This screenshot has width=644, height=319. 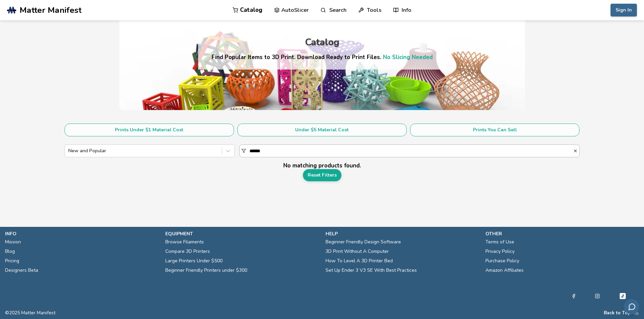 What do you see at coordinates (323, 42) in the screenshot?
I see `div: Catalog` at bounding box center [323, 42].